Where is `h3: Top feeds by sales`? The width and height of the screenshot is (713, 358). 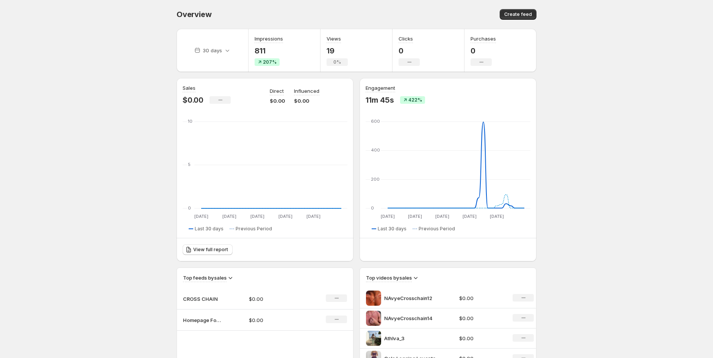 h3: Top feeds by sales is located at coordinates (205, 278).